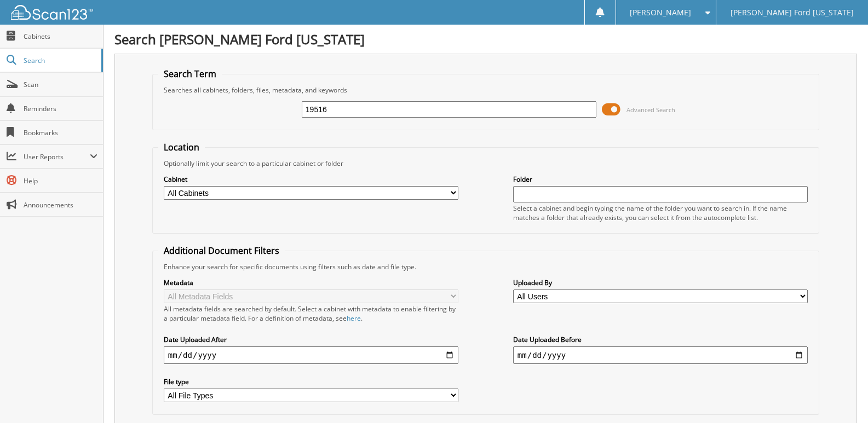 This screenshot has width=868, height=423. Describe the element at coordinates (486, 90) in the screenshot. I see `div: Searches all cabinets, folders, files, metadata, and keywords` at that location.